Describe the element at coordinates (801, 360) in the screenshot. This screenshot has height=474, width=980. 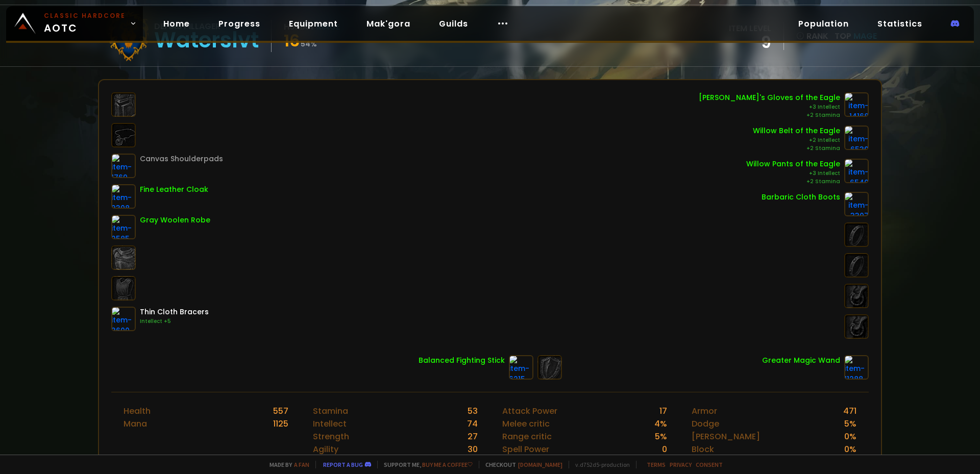
I see `div: Greater Magic Wand` at that location.